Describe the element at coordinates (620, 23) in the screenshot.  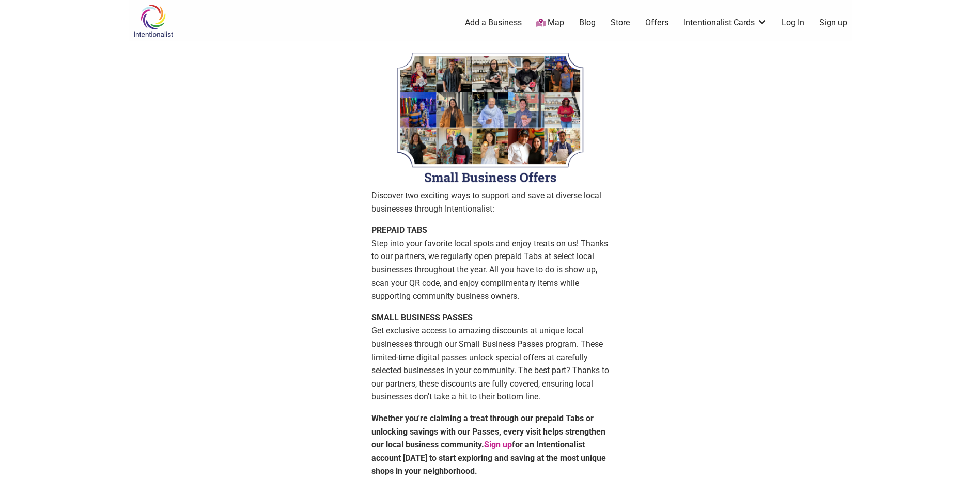
I see `a: Store` at that location.